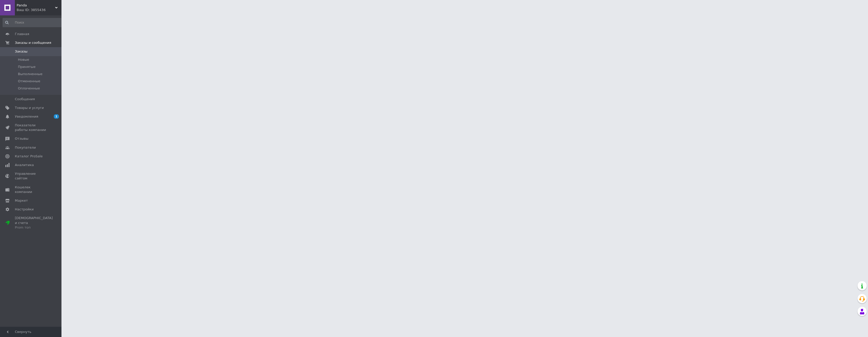  Describe the element at coordinates (21, 51) in the screenshot. I see `span: Заказы` at that location.